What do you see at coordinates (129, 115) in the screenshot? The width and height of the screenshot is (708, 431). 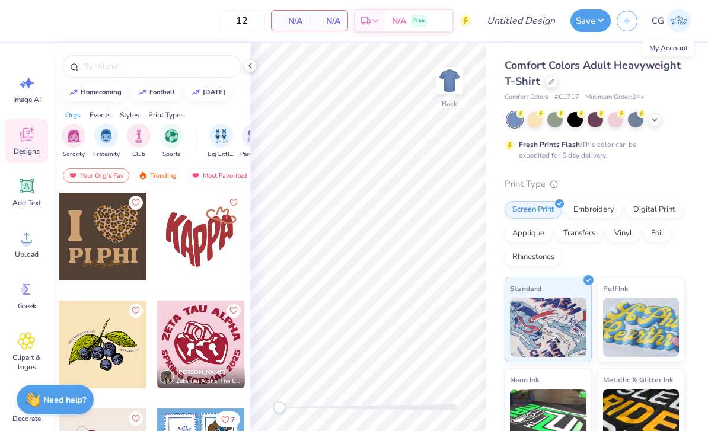 I see `div: Styles` at bounding box center [129, 115].